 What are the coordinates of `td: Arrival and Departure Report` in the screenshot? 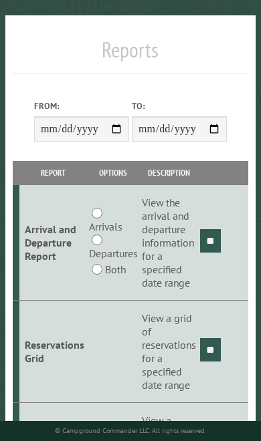 It's located at (53, 243).